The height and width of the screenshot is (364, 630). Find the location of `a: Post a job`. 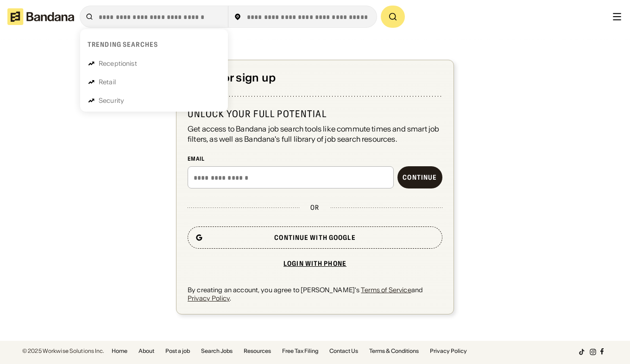

a: Post a job is located at coordinates (177, 351).